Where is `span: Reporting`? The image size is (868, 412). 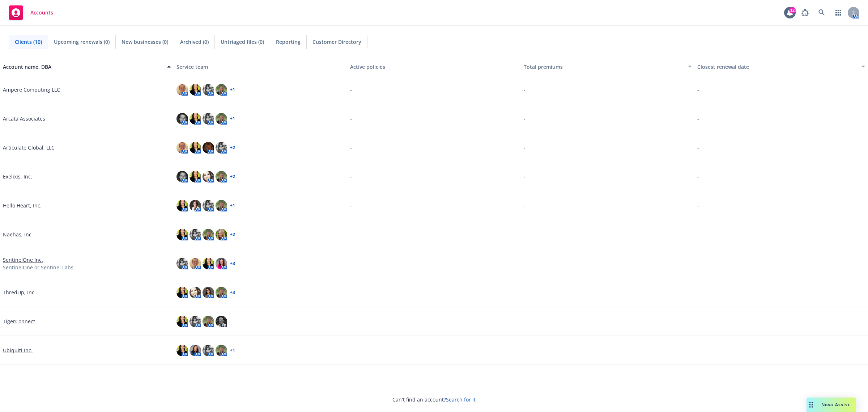 span: Reporting is located at coordinates (288, 42).